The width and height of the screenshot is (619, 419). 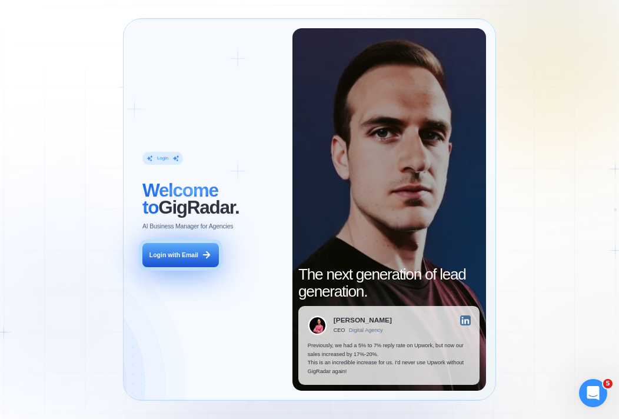 I want to click on p: Previously, we had a 5% to 7% reply rate on Upwork, but now our sales increased by 17%-20%. This ..., so click(x=389, y=359).